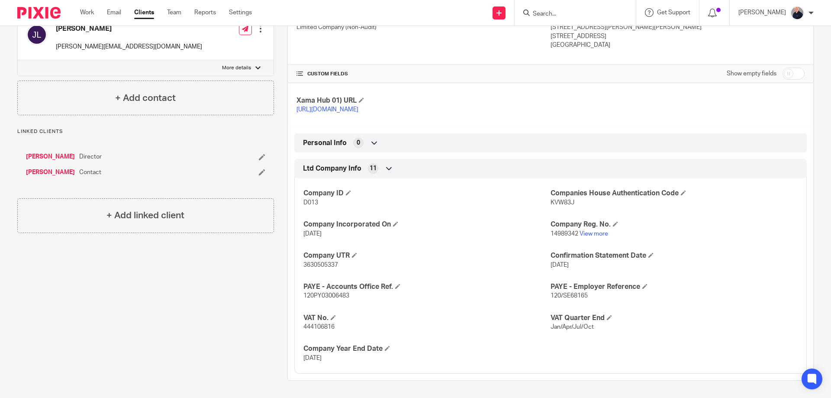  I want to click on span: D013, so click(311, 203).